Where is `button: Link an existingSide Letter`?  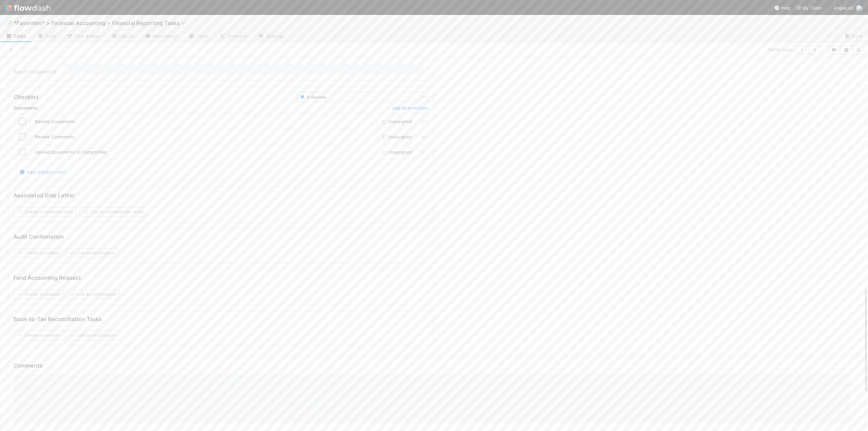
button: Link an existingSide Letter is located at coordinates (113, 212).